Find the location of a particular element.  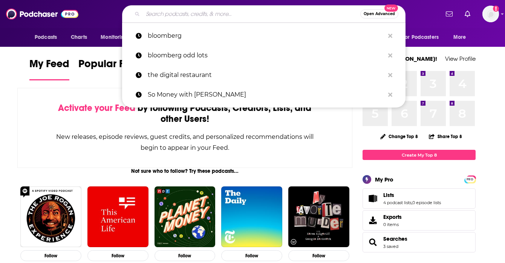

span: Monitoring is located at coordinates (114, 37).